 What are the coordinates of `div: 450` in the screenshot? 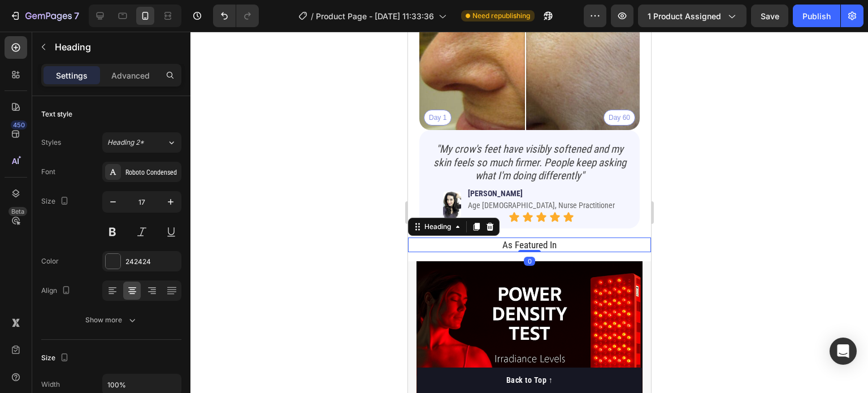 It's located at (18, 125).